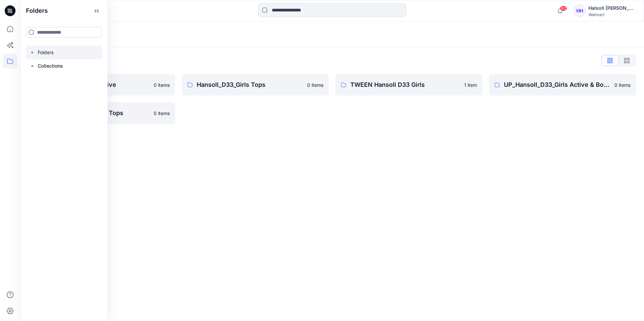 This screenshot has width=644, height=321. What do you see at coordinates (564, 8) in the screenshot?
I see `span: 62` at bounding box center [564, 8].